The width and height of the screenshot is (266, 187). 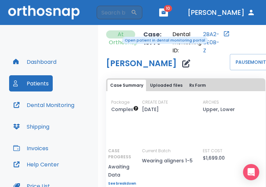 I want to click on p: CASE PROGRESS, so click(x=125, y=154).